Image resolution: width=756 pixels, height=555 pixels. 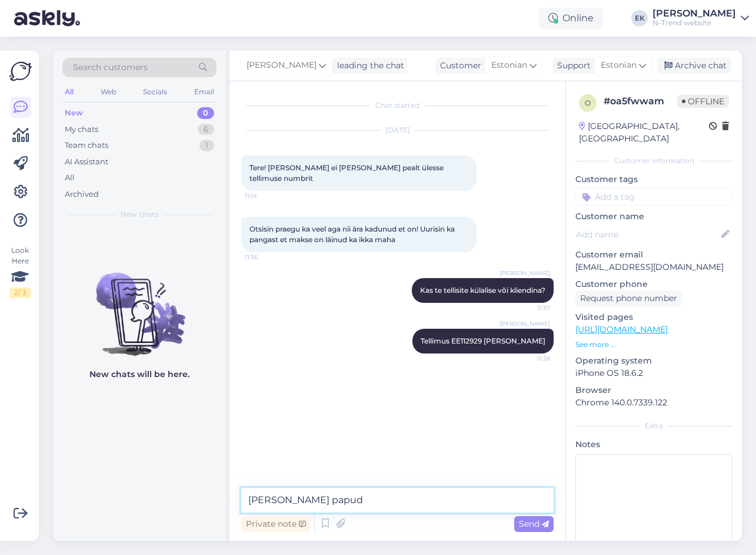 I want to click on div: AI Assistant, so click(x=86, y=162).